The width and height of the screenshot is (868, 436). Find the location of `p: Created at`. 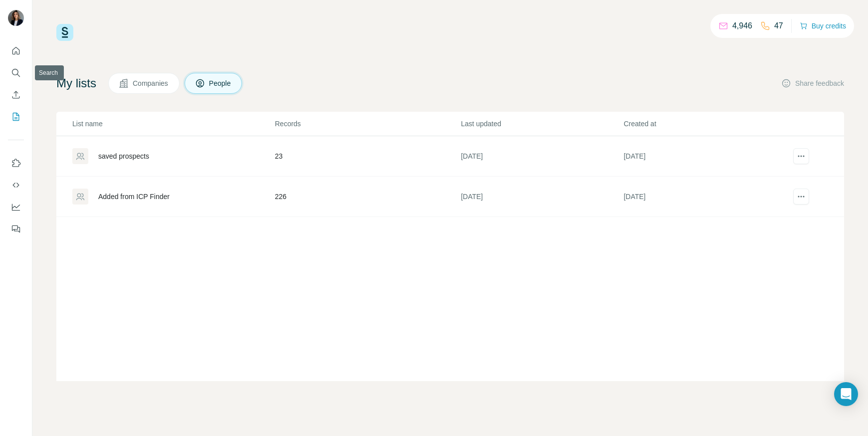

p: Created at is located at coordinates (704, 123).